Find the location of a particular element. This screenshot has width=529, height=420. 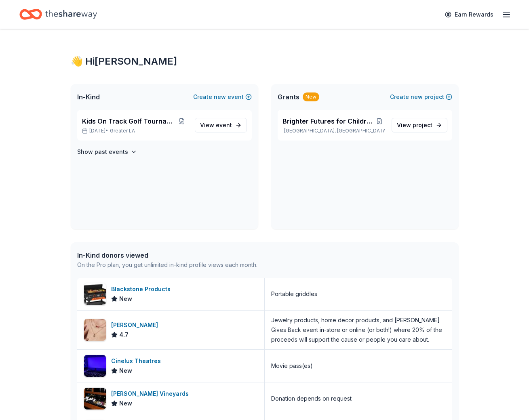

span: Kids On Track Golf Tournament 2025 is located at coordinates (129, 121).